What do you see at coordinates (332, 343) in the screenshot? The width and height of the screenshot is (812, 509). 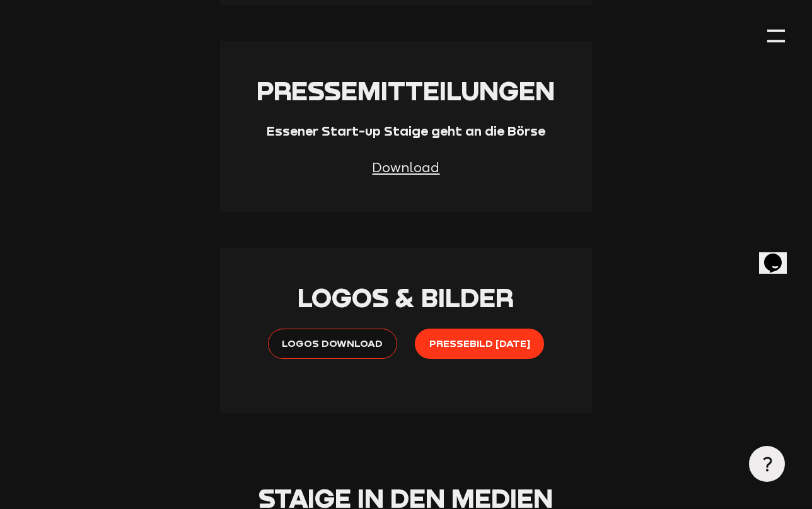 I see `span: Logos Download` at bounding box center [332, 343].